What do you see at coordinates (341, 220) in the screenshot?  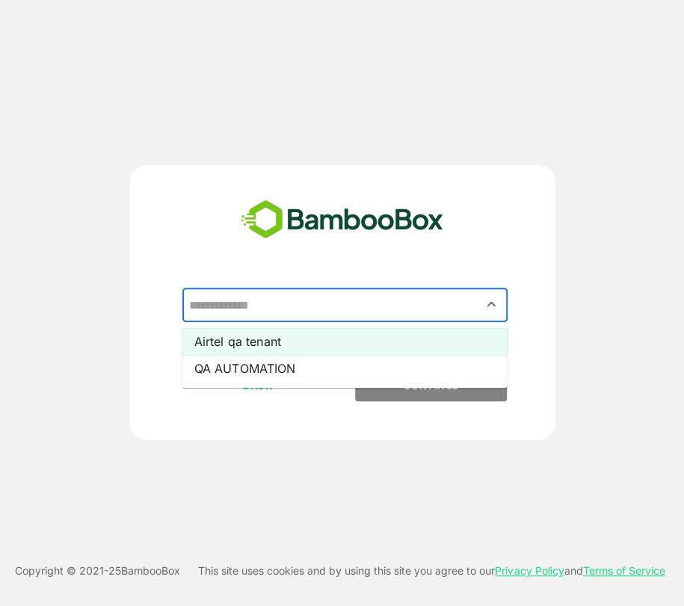 I see `img: bamboobox` at bounding box center [341, 220].